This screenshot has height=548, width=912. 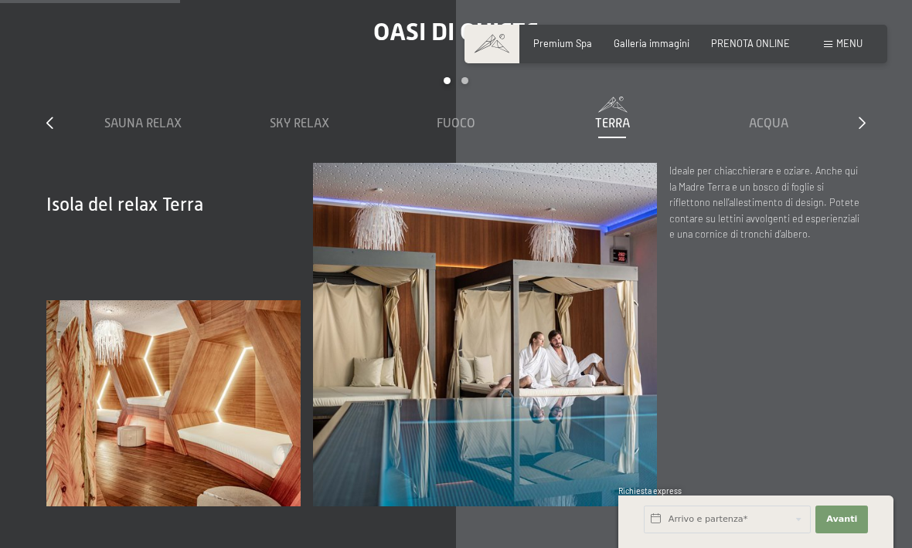 I want to click on span: Sky Relax, so click(x=299, y=124).